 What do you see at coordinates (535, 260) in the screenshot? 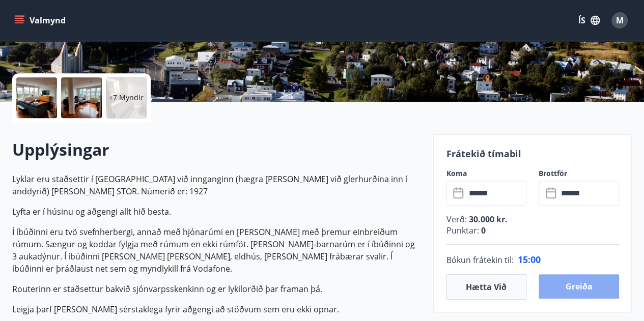
I see `span: 00` at bounding box center [535, 260].